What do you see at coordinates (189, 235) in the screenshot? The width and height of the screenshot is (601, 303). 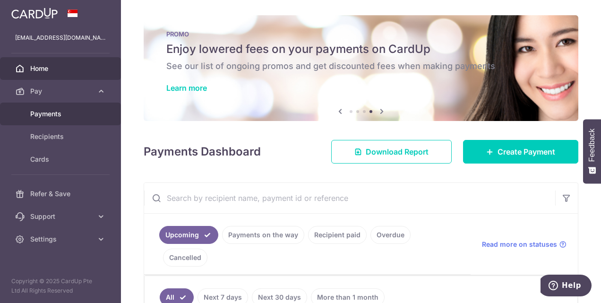 I see `a: Upcoming` at bounding box center [189, 235].